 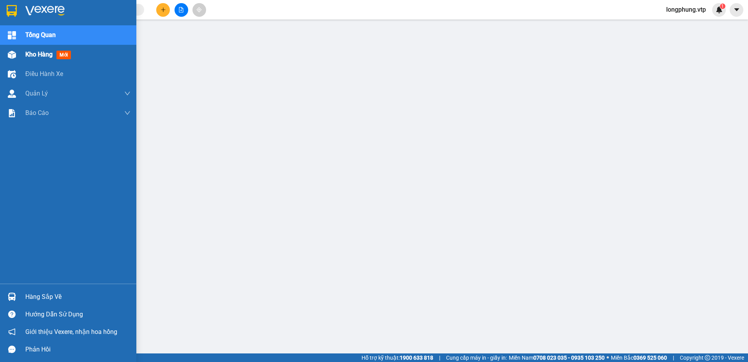 What do you see at coordinates (650, 358) in the screenshot?
I see `strong: 0369 525 060` at bounding box center [650, 358].